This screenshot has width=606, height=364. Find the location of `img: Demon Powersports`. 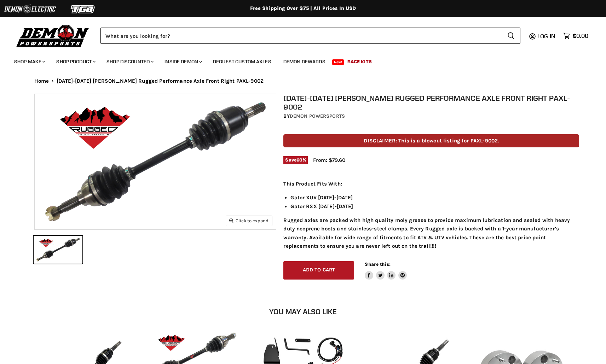

img: Demon Powersports is located at coordinates (53, 35).